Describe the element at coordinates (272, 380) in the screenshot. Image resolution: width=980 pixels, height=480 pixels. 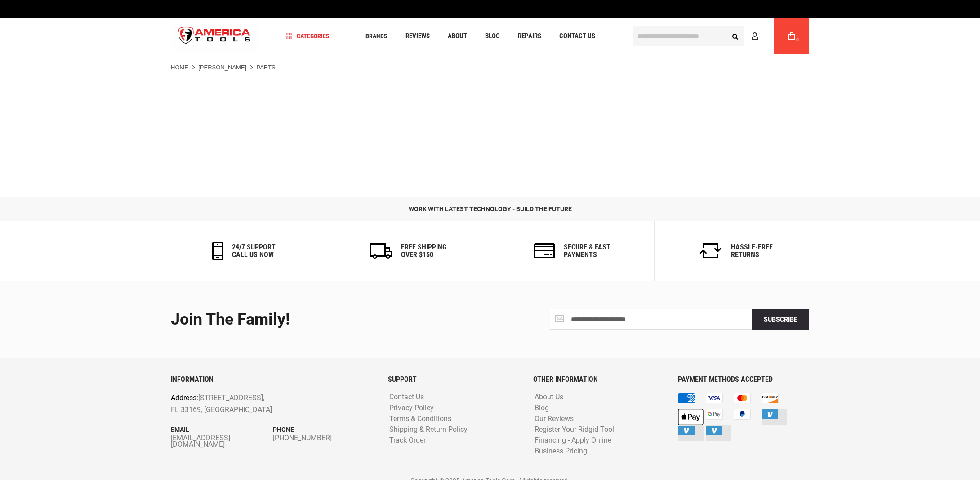
I see `h6: INFORMATION` at that location.